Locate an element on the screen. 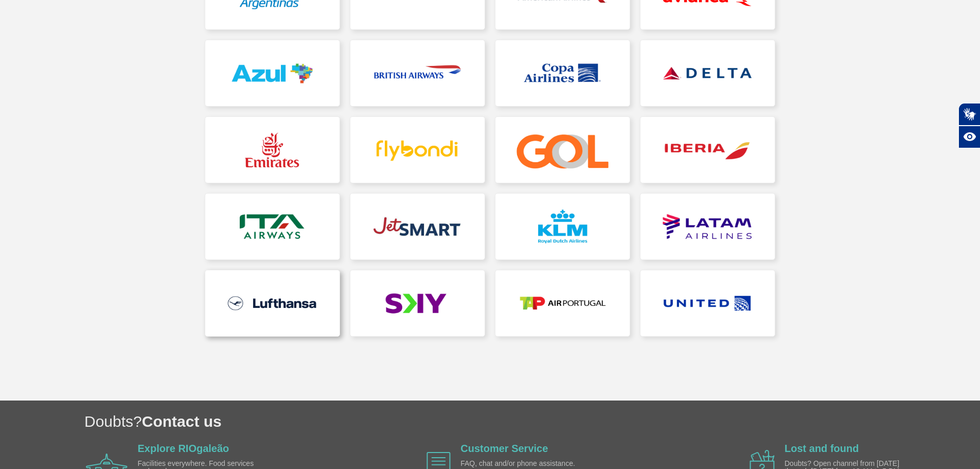  a: Customer Service is located at coordinates (504, 448).